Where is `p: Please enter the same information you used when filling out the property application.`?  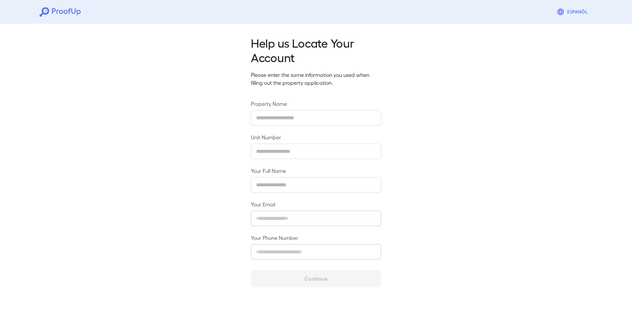
p: Please enter the same information you used when filling out the property application. is located at coordinates (316, 79).